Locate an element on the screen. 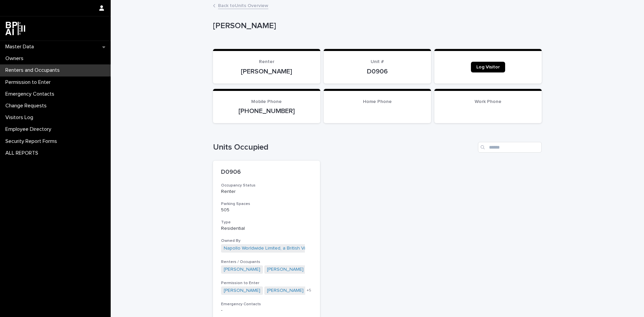  span: Home Phone is located at coordinates (378, 102).